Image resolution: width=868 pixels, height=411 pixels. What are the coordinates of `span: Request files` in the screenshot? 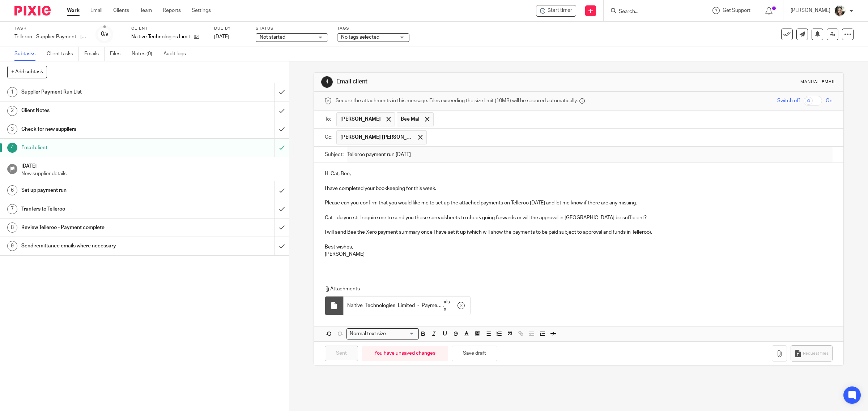 It's located at (815, 354).